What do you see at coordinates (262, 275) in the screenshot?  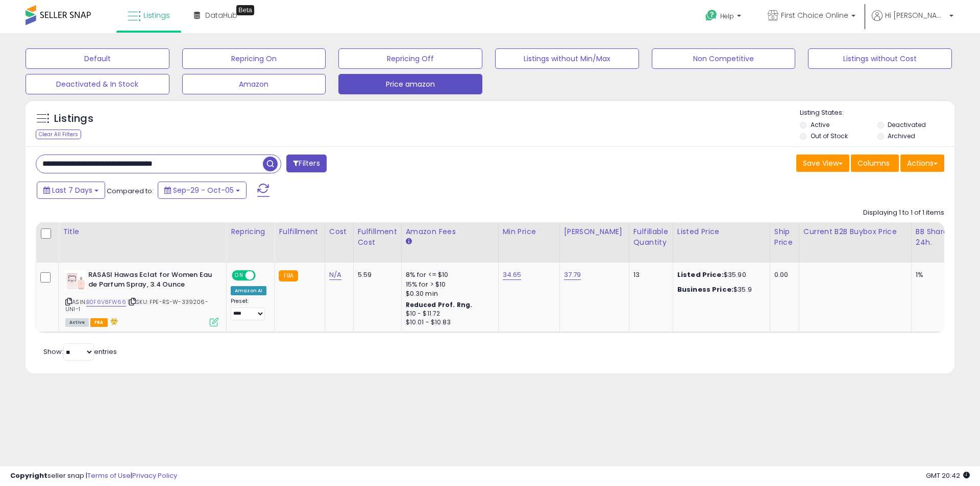 I see `span: OFF` at bounding box center [262, 275].